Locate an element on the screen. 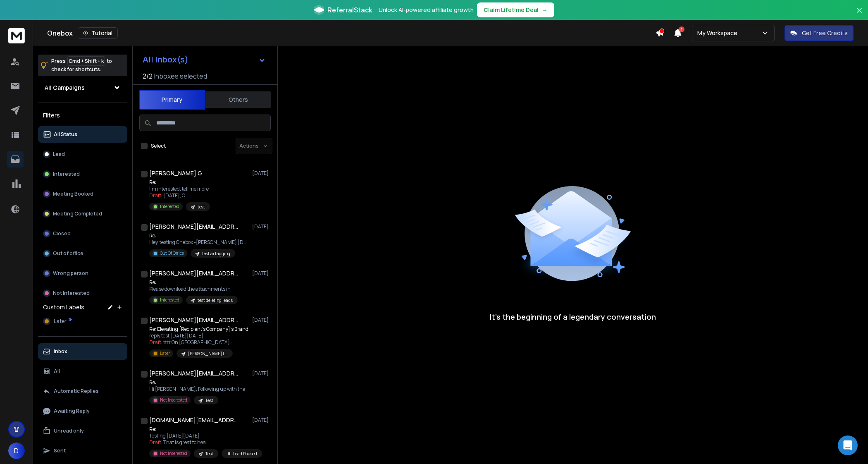 The height and width of the screenshot is (464, 868). p: Meeting Booked is located at coordinates (73, 194).